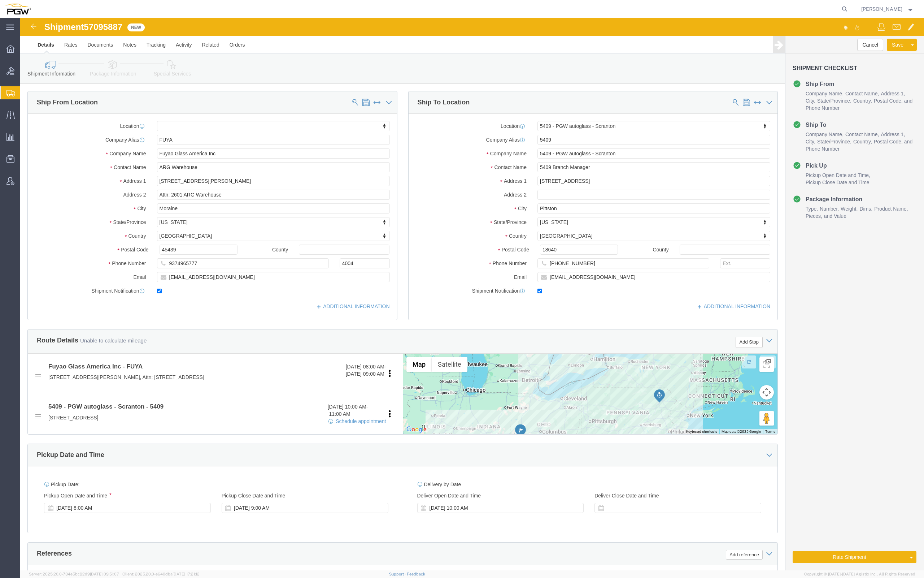  I want to click on span: Client: 2025.20.0-e640dba, so click(161, 573).